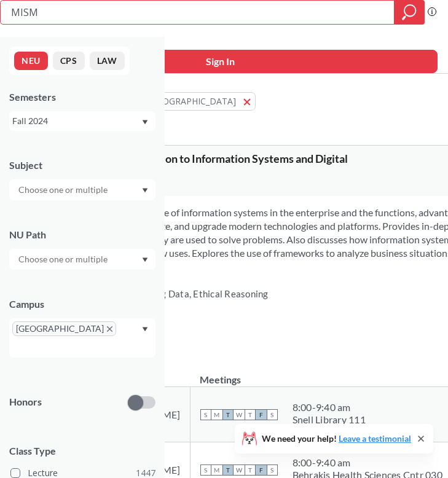 This screenshot has width=448, height=478. I want to click on div: Fall 2024Dropdown arrow, so click(82, 121).